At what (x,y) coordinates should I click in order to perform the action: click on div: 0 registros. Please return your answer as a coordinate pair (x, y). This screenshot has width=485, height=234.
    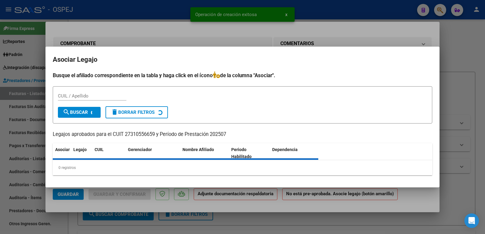
    Looking at the image, I should click on (242, 168).